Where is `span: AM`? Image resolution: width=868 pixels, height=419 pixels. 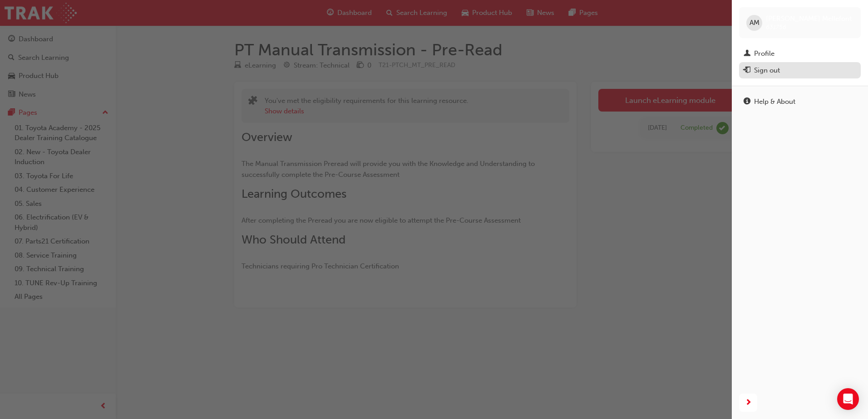
span: AM is located at coordinates (754, 23).